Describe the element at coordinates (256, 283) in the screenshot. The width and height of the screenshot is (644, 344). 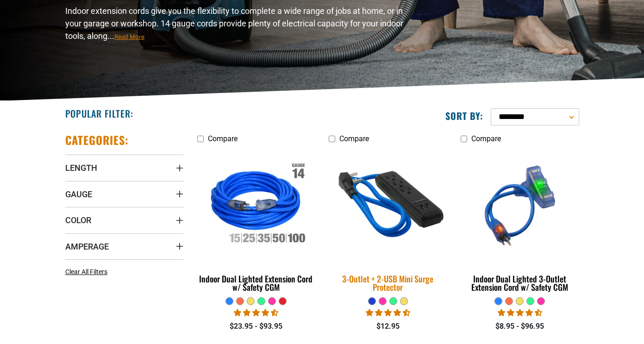
I see `div: Indoor Dual Lighted Extension Cord w/ Safety CGM` at that location.